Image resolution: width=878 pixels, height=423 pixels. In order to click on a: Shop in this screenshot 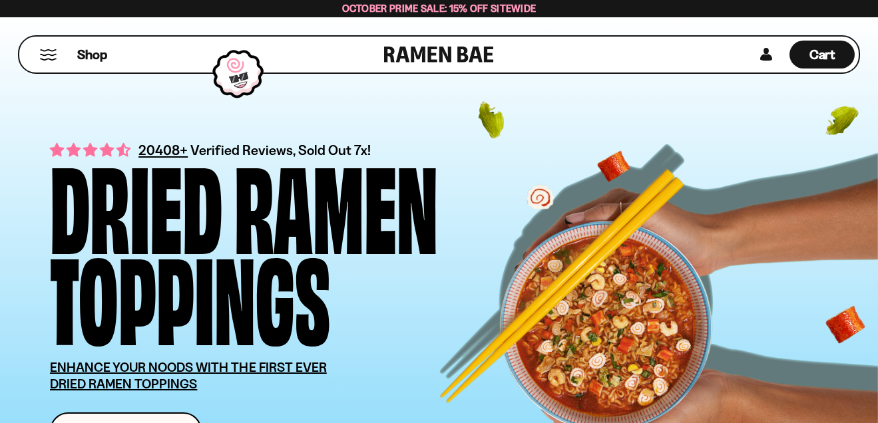, I will do `click(92, 55)`.